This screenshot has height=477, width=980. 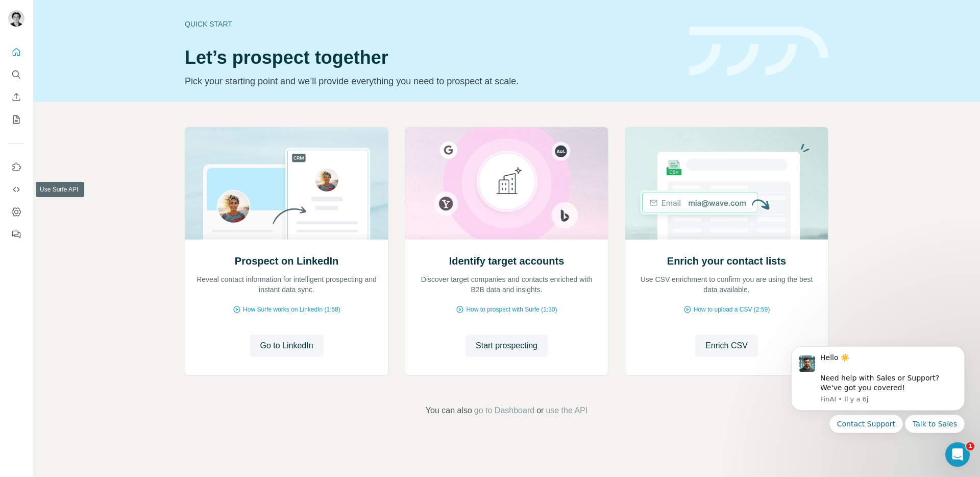 What do you see at coordinates (17, 75) in the screenshot?
I see `button: Search` at bounding box center [17, 75].